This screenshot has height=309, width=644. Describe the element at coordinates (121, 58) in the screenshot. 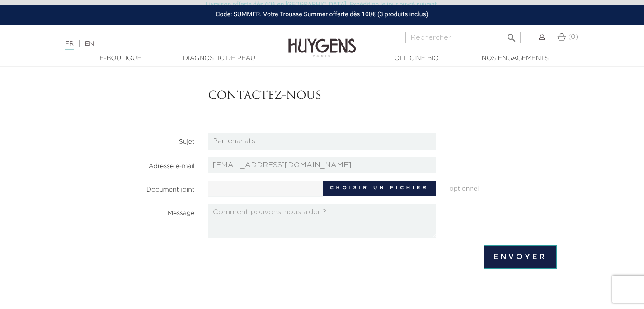

I see `a: E-Boutique` at that location.